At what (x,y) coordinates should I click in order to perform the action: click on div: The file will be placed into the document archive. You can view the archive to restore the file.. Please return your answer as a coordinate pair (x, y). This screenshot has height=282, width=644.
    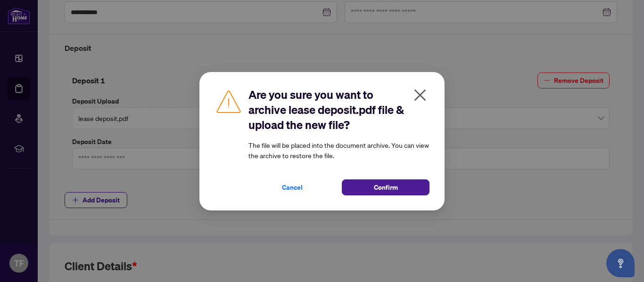
    Looking at the image, I should click on (339, 141).